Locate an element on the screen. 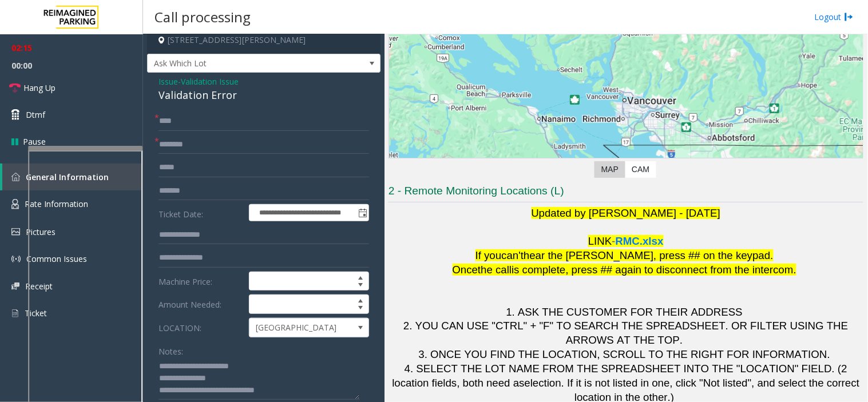 This screenshot has width=868, height=402. span: LINK is located at coordinates (600, 241).